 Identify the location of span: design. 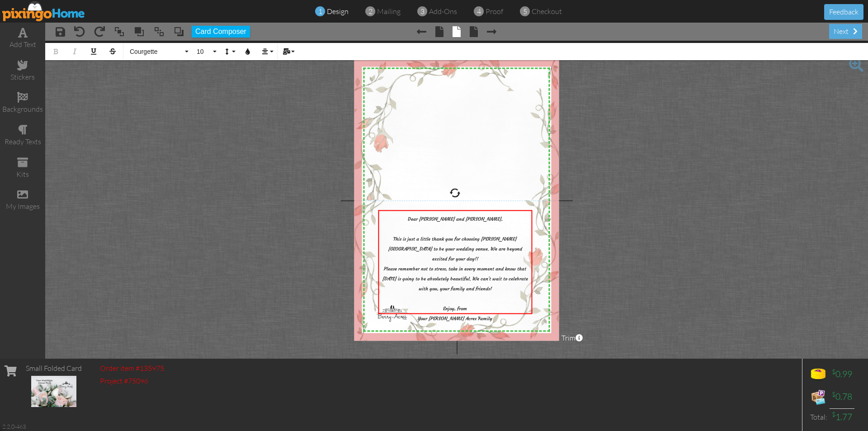
(338, 11).